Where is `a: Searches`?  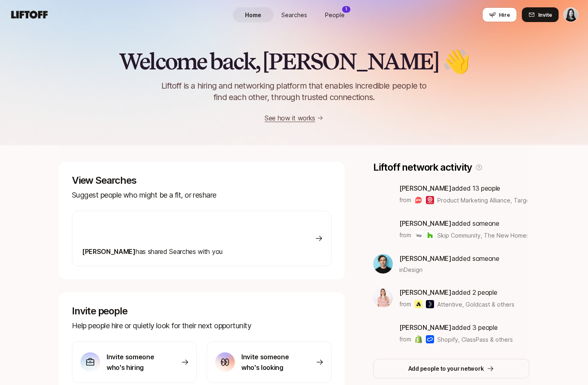
a: Searches is located at coordinates (294, 15).